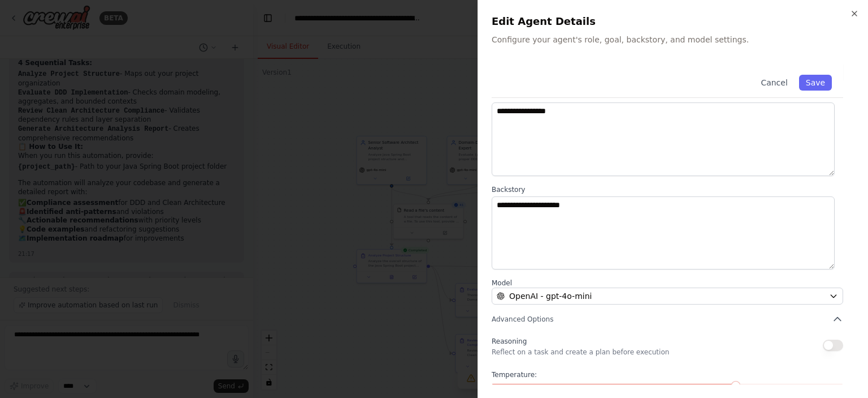 Image resolution: width=868 pixels, height=398 pixels. I want to click on h2: Edit Agent Details, so click(673, 21).